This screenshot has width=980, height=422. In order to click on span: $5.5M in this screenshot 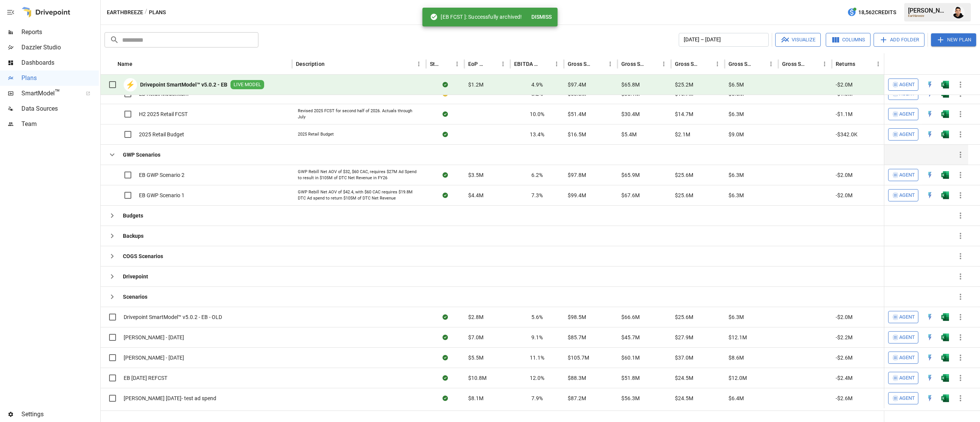, I will do `click(476, 358)`.